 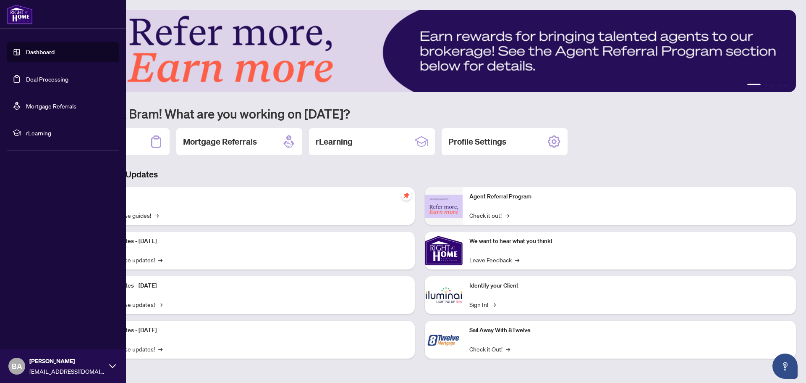 What do you see at coordinates (630, 197) in the screenshot?
I see `p: Agent Referral Program` at bounding box center [630, 197].